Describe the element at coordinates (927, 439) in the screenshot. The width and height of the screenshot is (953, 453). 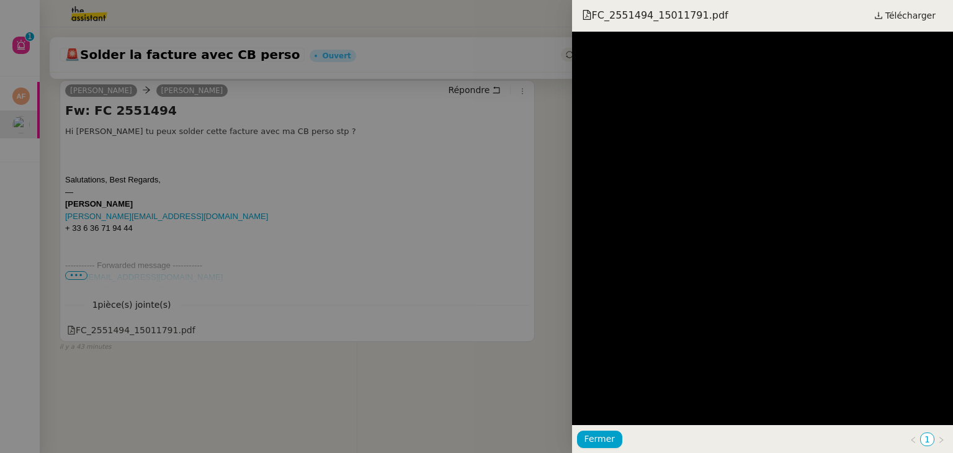
I see `a: 1` at that location.